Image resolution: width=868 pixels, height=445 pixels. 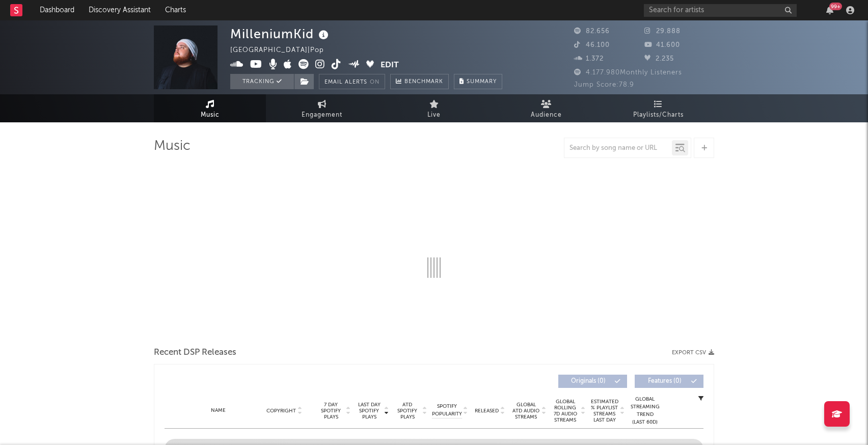 What do you see at coordinates (195, 353) in the screenshot?
I see `span: Recent DSP Releases` at bounding box center [195, 353].